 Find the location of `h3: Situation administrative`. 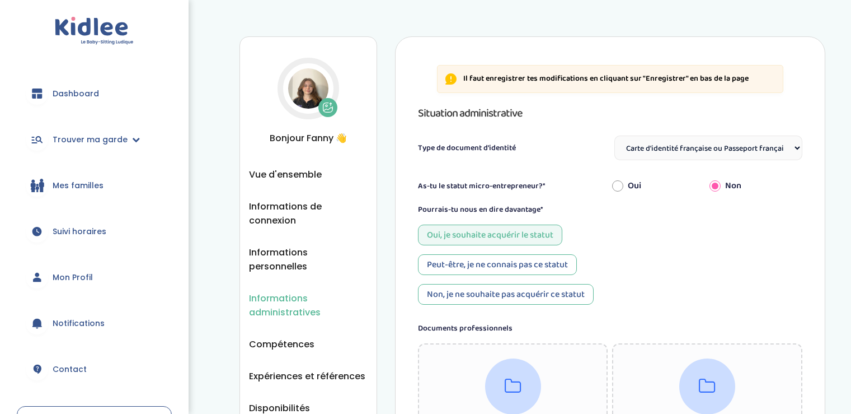

h3: Situation administrative is located at coordinates (610, 113).